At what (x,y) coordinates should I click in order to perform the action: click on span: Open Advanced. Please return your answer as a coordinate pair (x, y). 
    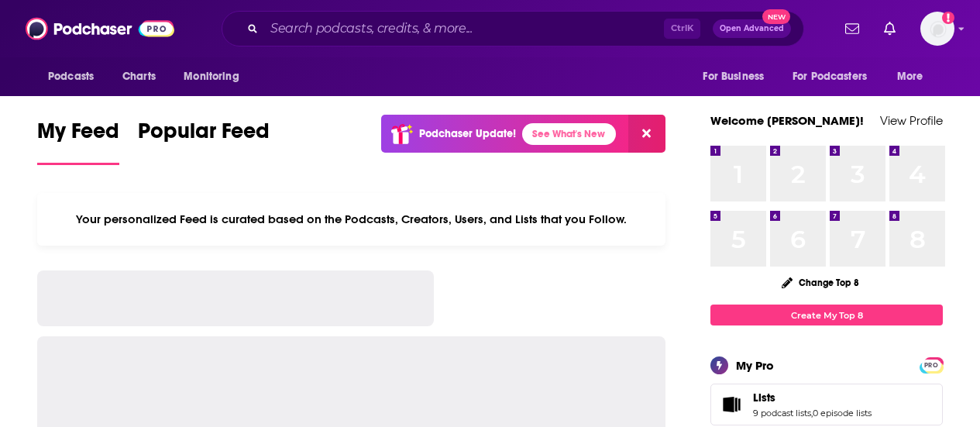
    Looking at the image, I should click on (752, 29).